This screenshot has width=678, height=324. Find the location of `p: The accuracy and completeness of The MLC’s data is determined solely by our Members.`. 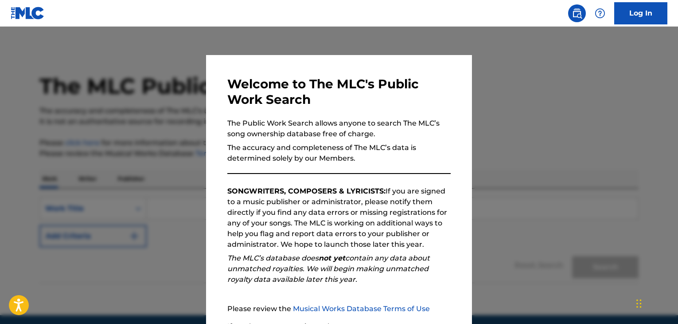

p: The accuracy and completeness of The MLC’s data is determined solely by our Members. is located at coordinates (339, 153).